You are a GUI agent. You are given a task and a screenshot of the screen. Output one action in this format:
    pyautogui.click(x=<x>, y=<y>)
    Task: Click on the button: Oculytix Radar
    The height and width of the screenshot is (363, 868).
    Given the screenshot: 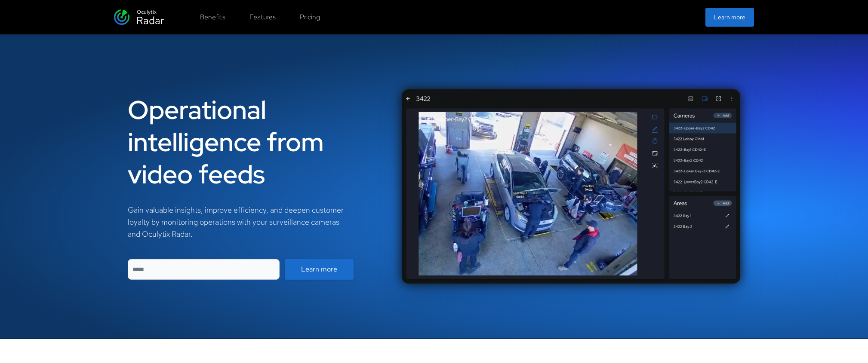 What is the action you would take?
    pyautogui.click(x=139, y=17)
    